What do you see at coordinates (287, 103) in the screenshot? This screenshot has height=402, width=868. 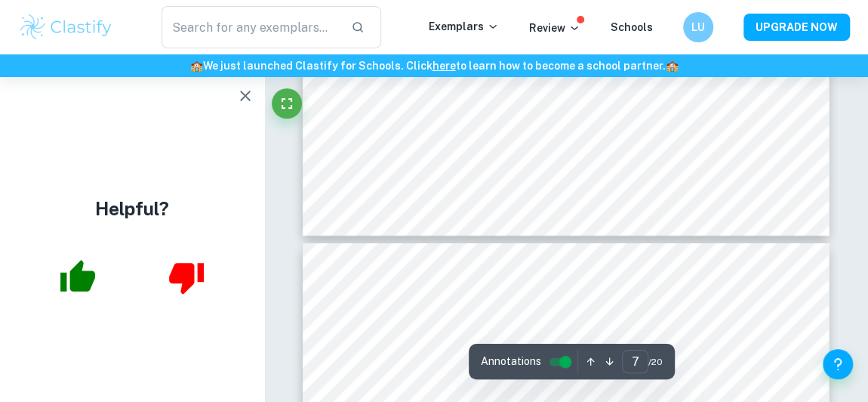 I see `button: Fullscreen` at bounding box center [287, 103].